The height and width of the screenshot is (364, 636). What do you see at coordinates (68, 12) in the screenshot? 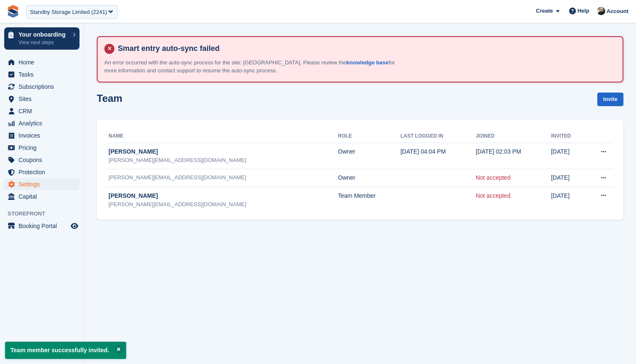
I see `div: Standby Storage Limited (2241)` at bounding box center [68, 12].